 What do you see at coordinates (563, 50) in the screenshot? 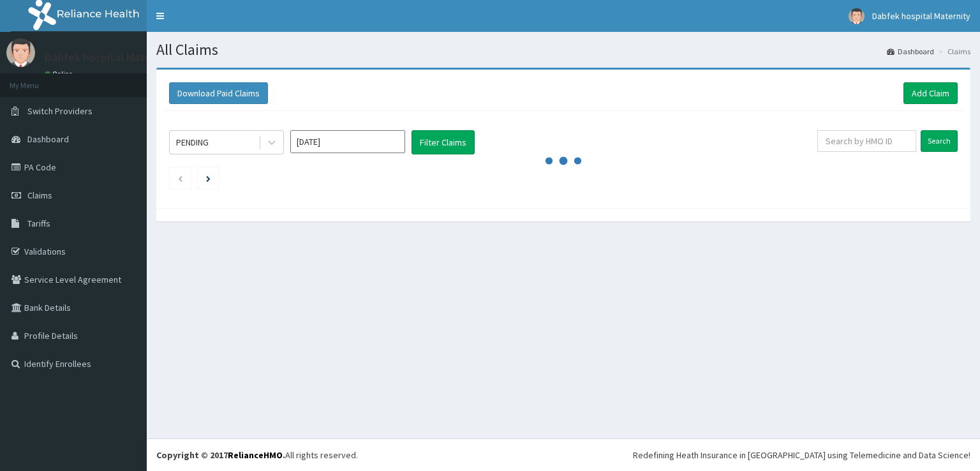
I see `h1: All Claims` at bounding box center [563, 50].